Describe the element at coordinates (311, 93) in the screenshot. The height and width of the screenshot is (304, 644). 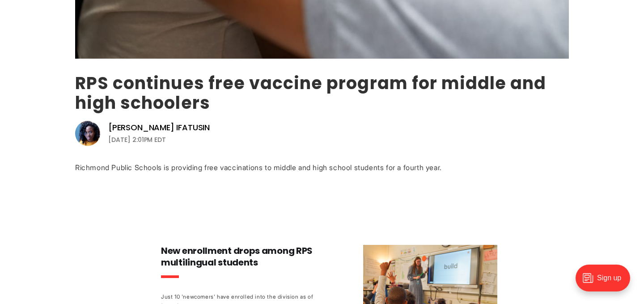
I see `a: RPS continues free vaccine program for middle and high schoolers` at that location.